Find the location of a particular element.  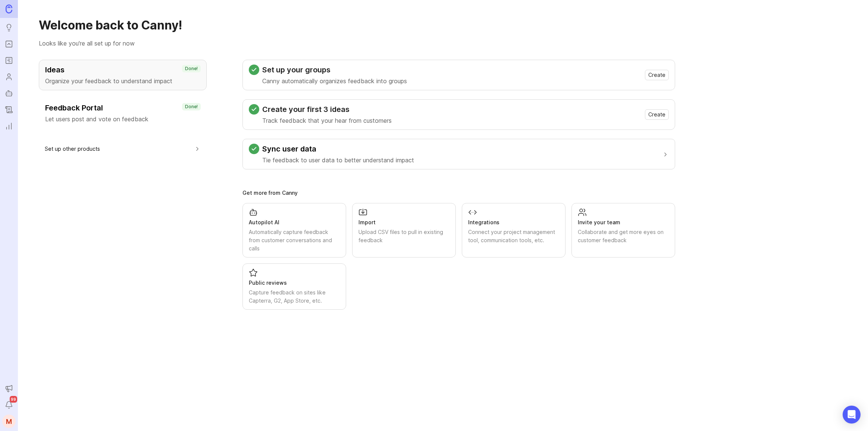

a: Autopilot is located at coordinates (9, 94).